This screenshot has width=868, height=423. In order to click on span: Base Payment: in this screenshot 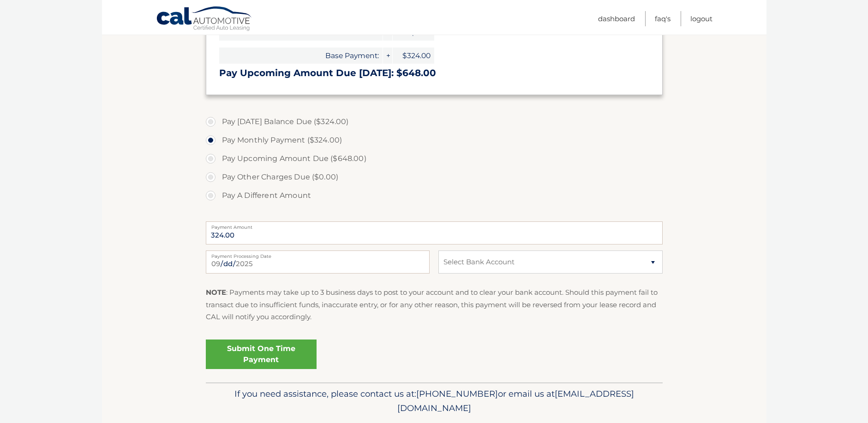, I will do `click(301, 56)`.